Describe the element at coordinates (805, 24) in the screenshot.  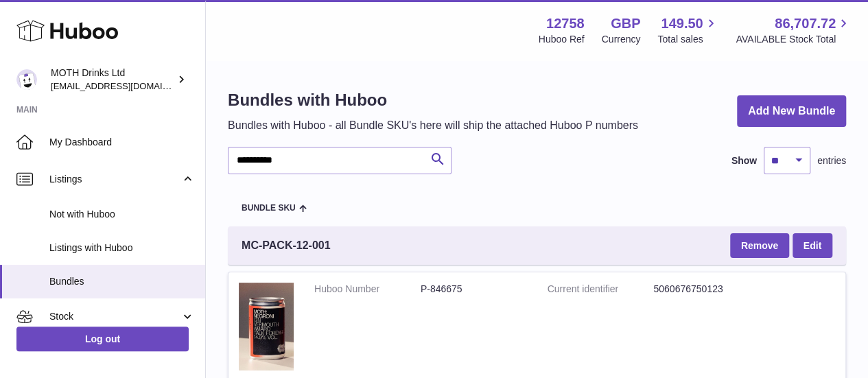
I see `span: 86,707.72` at that location.